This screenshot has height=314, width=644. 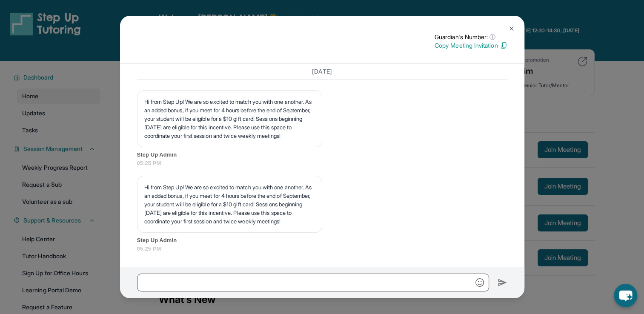 I want to click on span: ⓘ, so click(x=492, y=37).